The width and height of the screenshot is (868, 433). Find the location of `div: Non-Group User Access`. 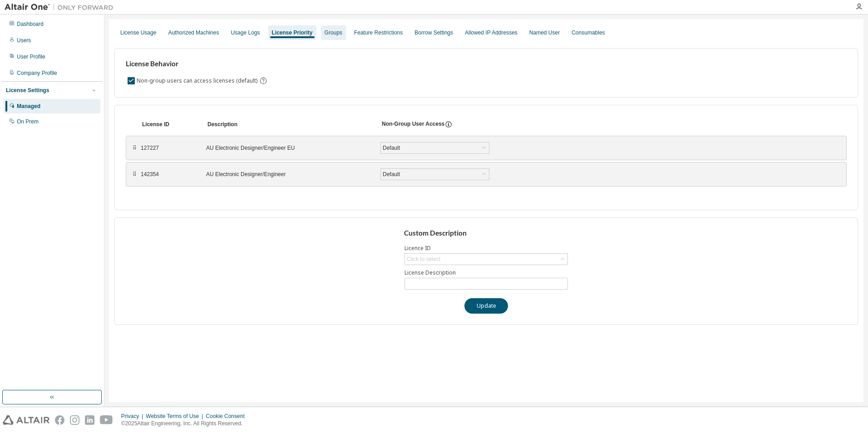

div: Non-Group User Access is located at coordinates (413, 124).